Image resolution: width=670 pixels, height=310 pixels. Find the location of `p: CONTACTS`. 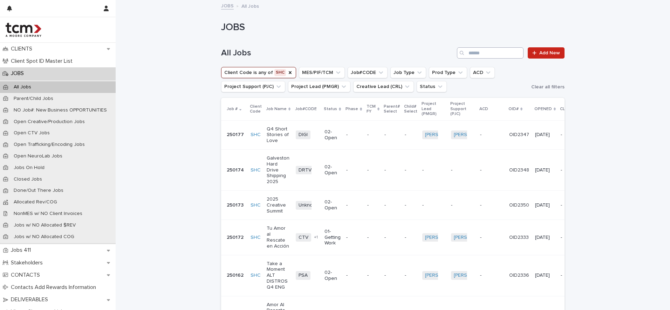

p: CONTACTS is located at coordinates (27, 275).